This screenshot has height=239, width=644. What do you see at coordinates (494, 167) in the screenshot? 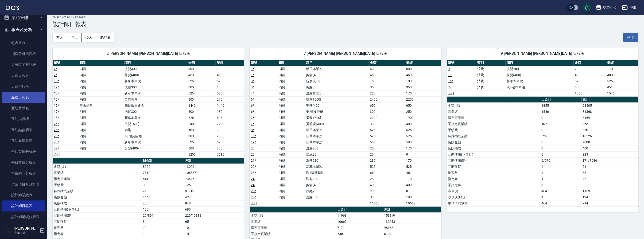
I see `td: 互助獲得` at bounding box center [494, 167].